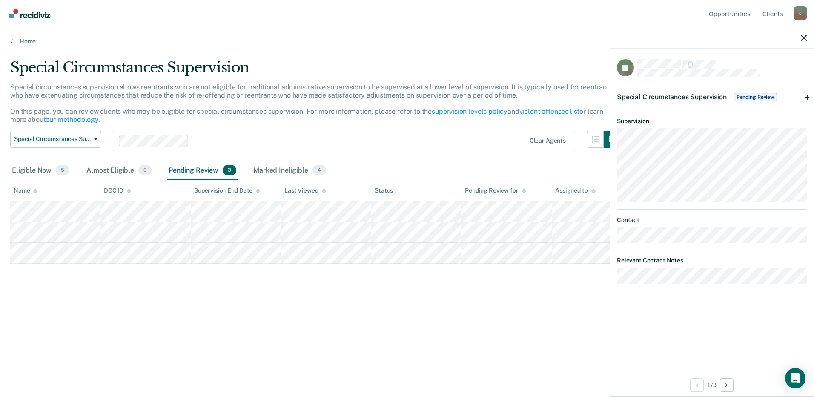  What do you see at coordinates (289, 171) in the screenshot?
I see `div: Marked Ineligible` at bounding box center [289, 171].